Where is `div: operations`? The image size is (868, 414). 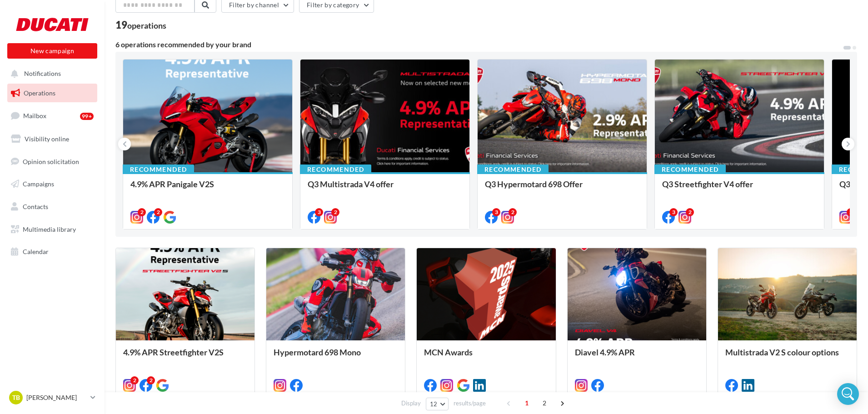
div: operations is located at coordinates (147, 26).